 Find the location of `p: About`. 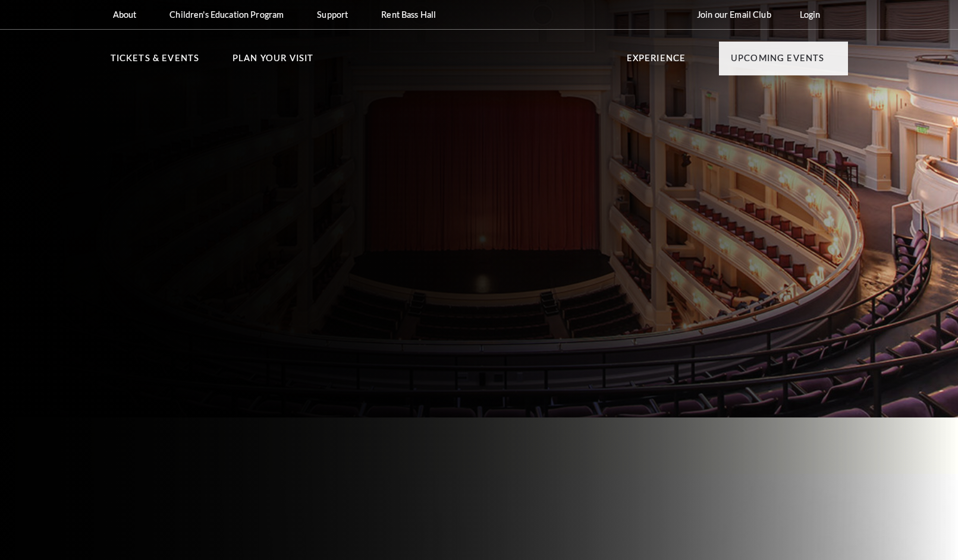

p: About is located at coordinates (125, 14).